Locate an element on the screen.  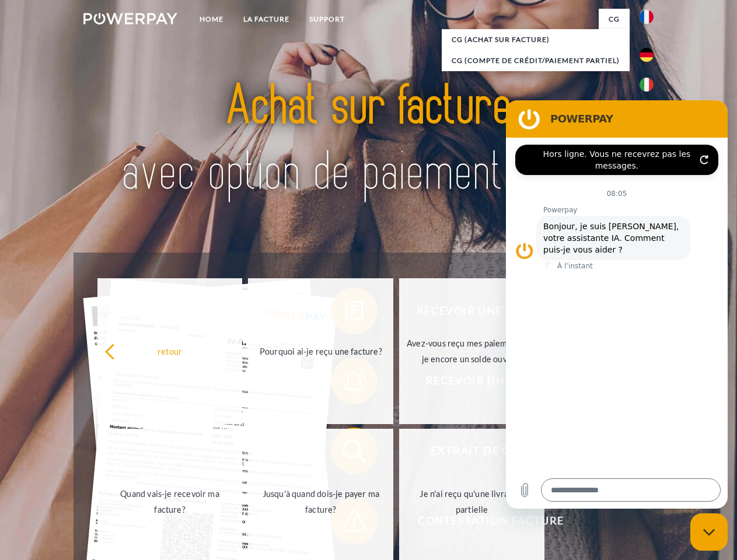
img: de is located at coordinates (647, 55).